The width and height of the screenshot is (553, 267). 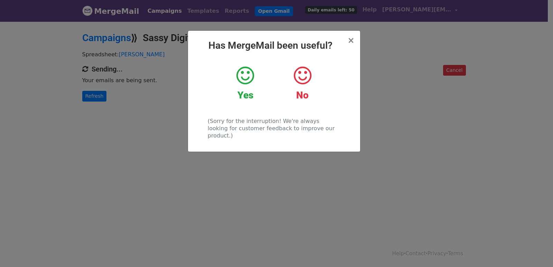 I want to click on strong: No, so click(x=302, y=95).